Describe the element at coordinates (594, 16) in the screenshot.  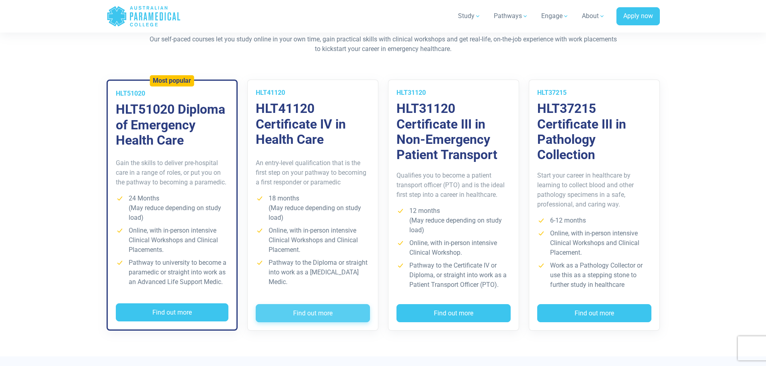
I see `a: About` at that location.